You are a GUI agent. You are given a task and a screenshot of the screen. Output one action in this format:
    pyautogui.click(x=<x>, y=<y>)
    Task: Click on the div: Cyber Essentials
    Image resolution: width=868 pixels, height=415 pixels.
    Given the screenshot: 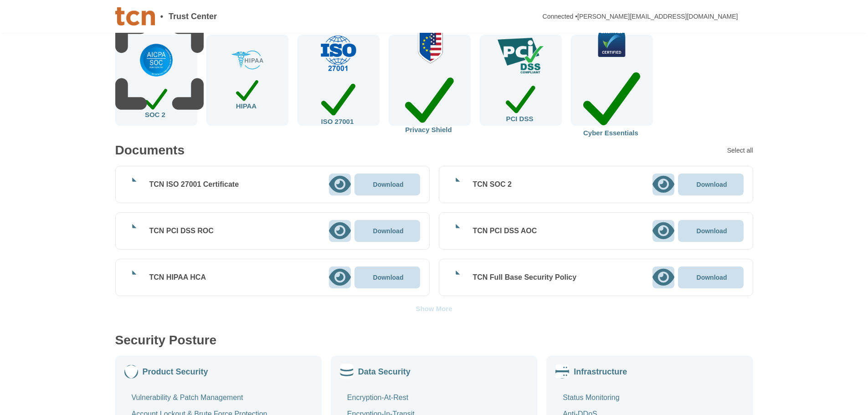 What is the action you would take?
    pyautogui.click(x=611, y=100)
    